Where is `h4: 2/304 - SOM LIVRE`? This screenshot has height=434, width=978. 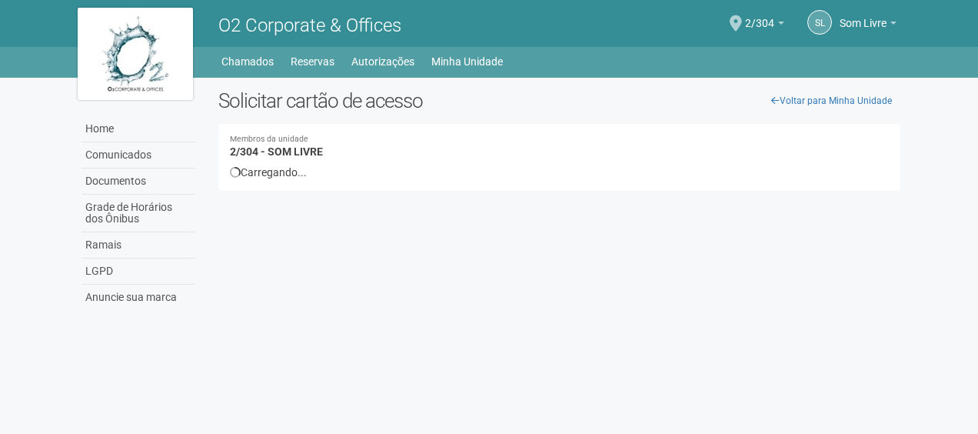 h4: 2/304 - SOM LIVRE is located at coordinates (559, 146).